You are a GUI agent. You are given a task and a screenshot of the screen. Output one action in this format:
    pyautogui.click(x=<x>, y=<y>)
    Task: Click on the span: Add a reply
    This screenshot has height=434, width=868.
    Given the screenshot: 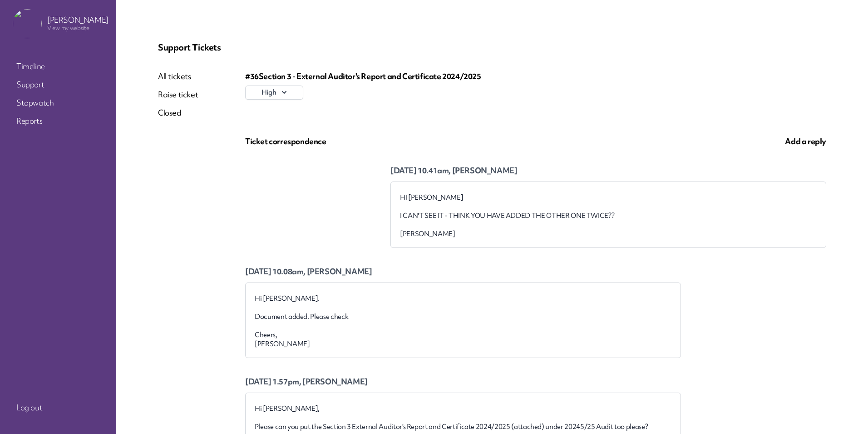 What is the action you would take?
    pyautogui.click(x=806, y=141)
    